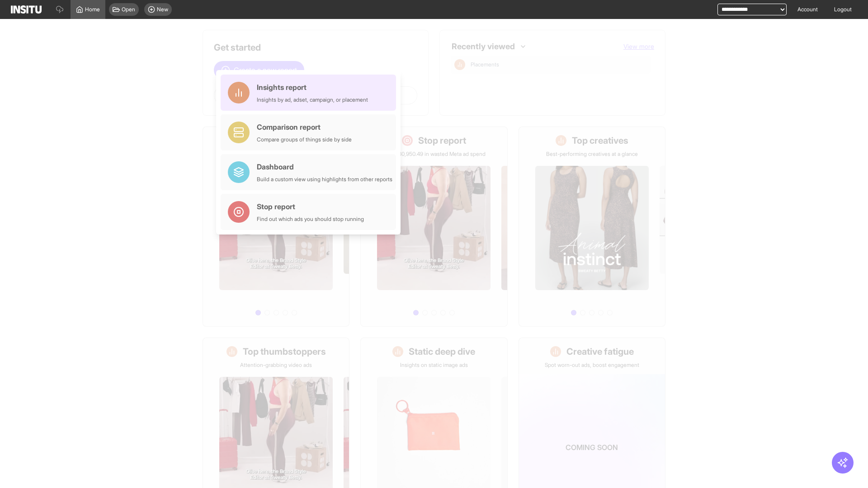 The image size is (868, 488). Describe the element at coordinates (163, 9) in the screenshot. I see `span: New` at that location.